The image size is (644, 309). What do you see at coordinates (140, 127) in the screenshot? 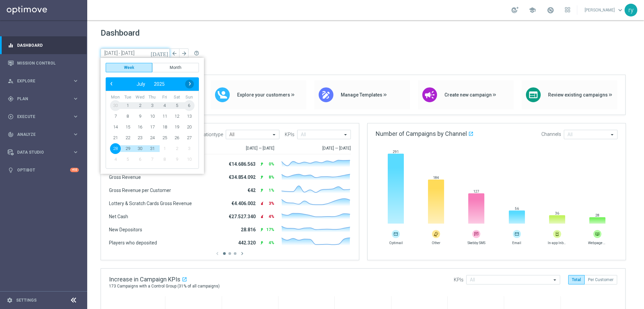
I see `span: 16` at bounding box center [140, 127].